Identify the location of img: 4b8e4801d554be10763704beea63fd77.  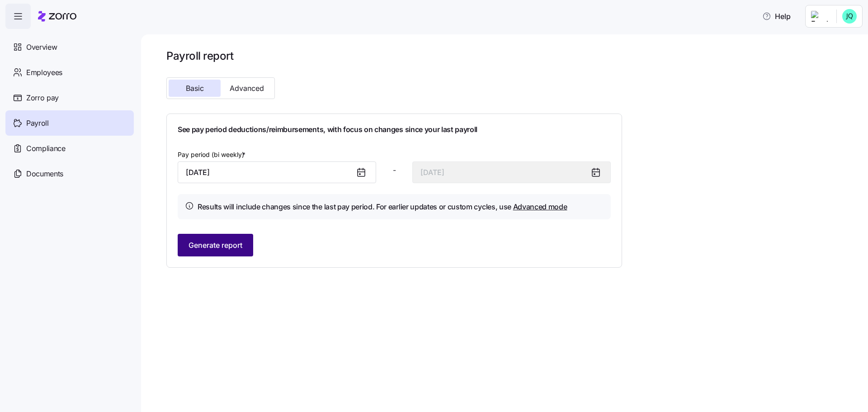
(849, 17).